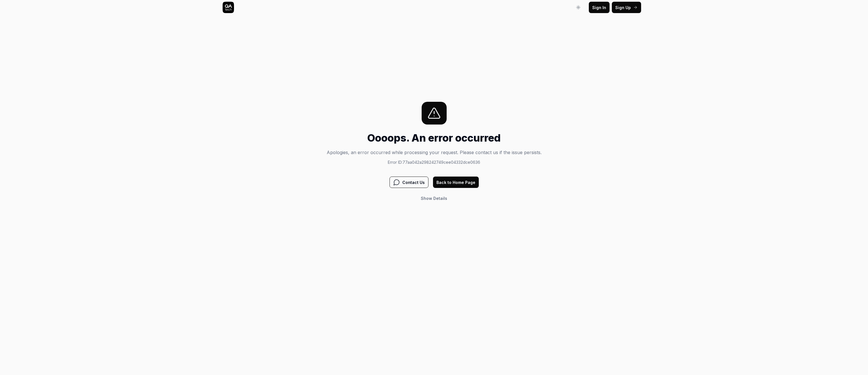 This screenshot has height=375, width=868. What do you see at coordinates (456, 182) in the screenshot?
I see `button: Back to Home Page` at bounding box center [456, 182].